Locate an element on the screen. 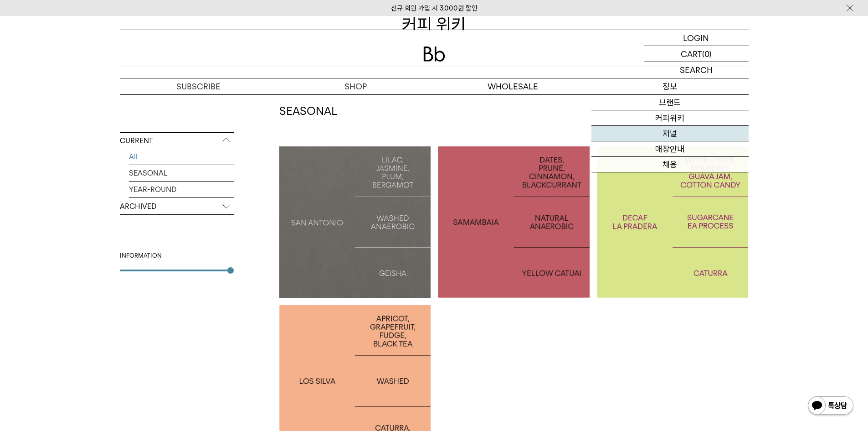  p: SEARCH is located at coordinates (696, 70).